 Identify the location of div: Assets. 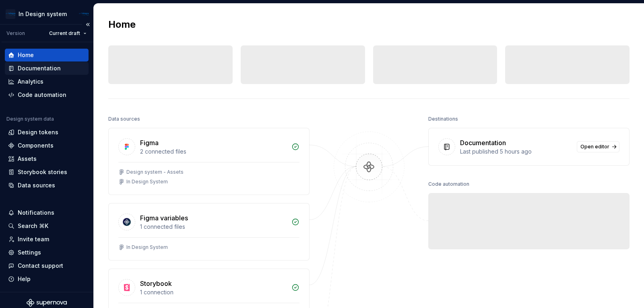
(27, 159).